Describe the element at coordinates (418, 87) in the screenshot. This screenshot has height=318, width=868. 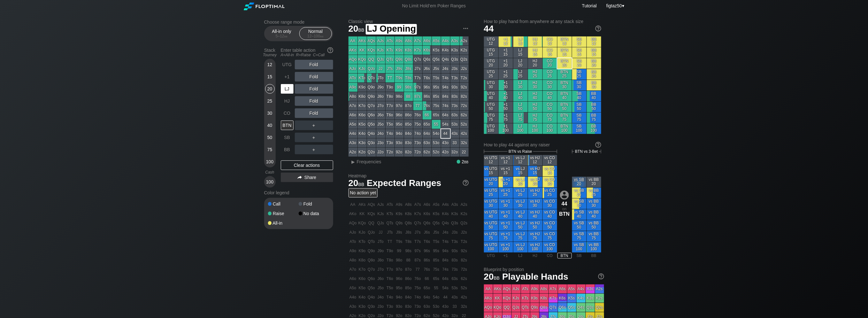
I see `div: 97s` at that location.